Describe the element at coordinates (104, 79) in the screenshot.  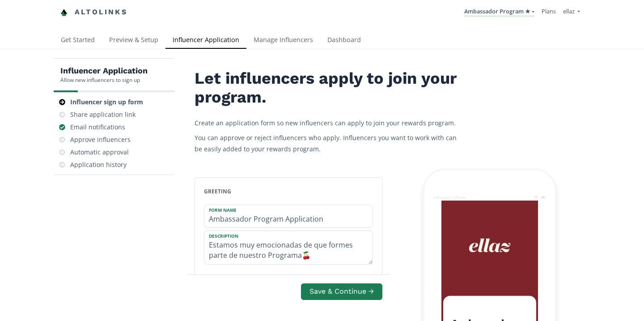
I see `div: Allow new influencers to sign up` at that location.